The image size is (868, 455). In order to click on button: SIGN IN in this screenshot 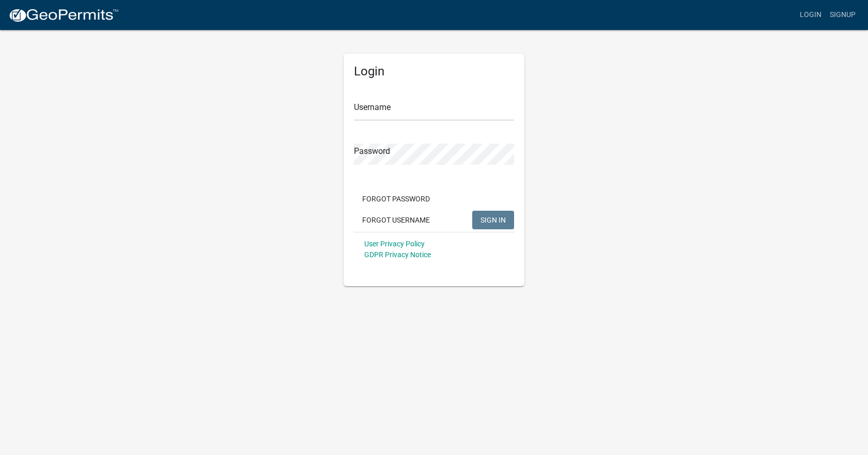, I will do `click(493, 220)`.